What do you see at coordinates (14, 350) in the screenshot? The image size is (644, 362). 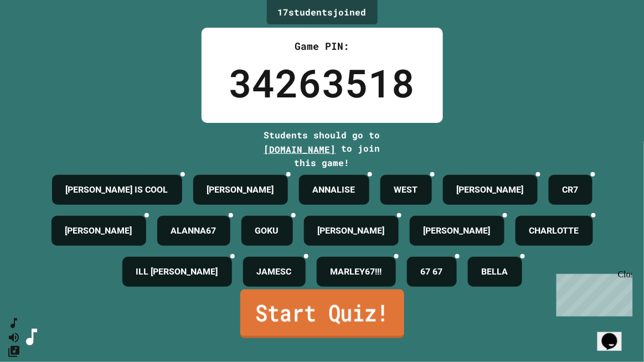 I see `button: Change Music` at bounding box center [14, 350].